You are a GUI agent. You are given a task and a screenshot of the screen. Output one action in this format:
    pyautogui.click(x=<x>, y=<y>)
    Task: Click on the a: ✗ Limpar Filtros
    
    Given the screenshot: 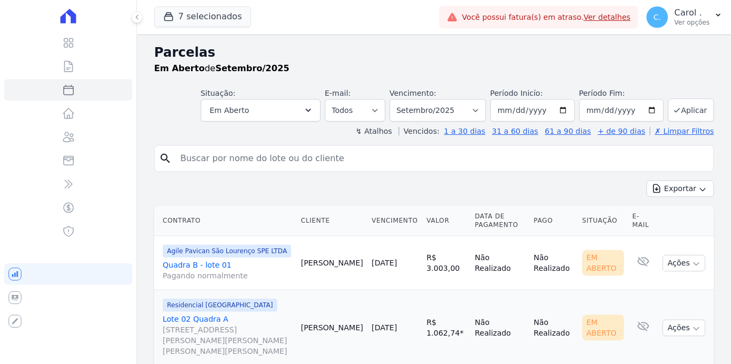 What is the action you would take?
    pyautogui.click(x=682, y=131)
    